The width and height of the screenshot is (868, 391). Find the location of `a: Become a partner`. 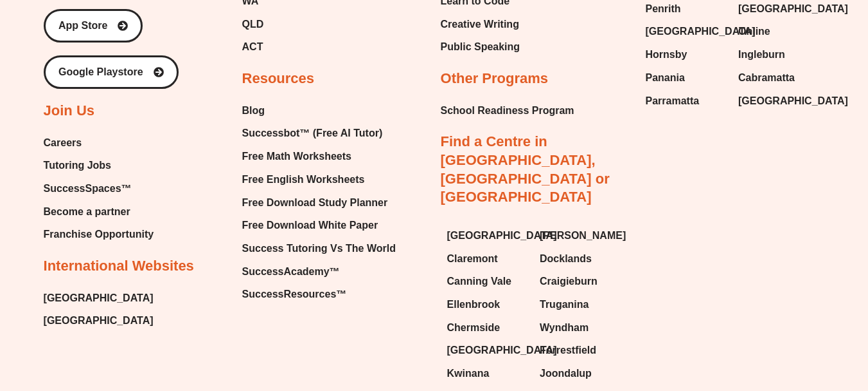

a: Become a partner is located at coordinates (99, 212).